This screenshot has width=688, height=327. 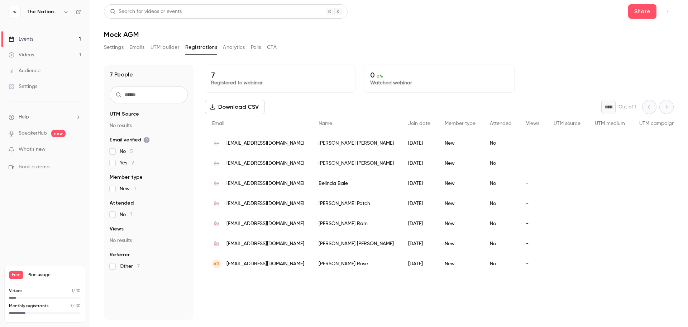 What do you see at coordinates (325, 123) in the screenshot?
I see `span: Name` at bounding box center [325, 123].